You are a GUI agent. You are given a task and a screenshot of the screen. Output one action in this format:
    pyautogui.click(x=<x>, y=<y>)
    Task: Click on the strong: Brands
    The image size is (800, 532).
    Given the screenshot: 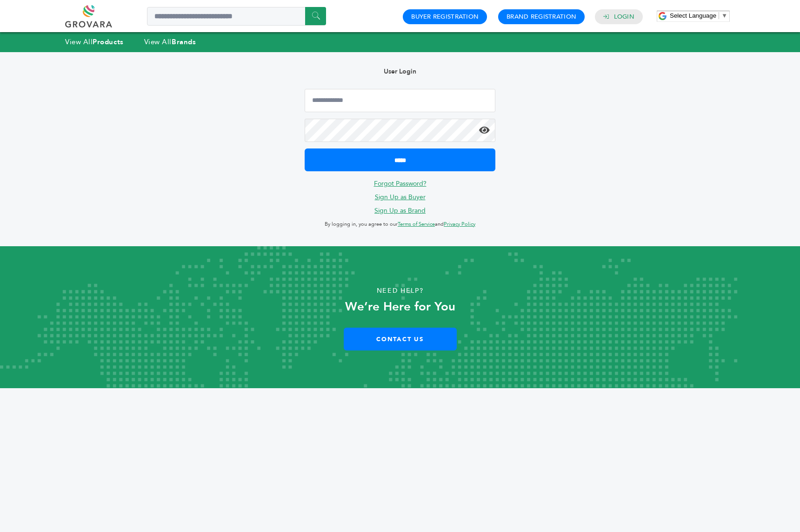 What is the action you would take?
    pyautogui.click(x=184, y=42)
    